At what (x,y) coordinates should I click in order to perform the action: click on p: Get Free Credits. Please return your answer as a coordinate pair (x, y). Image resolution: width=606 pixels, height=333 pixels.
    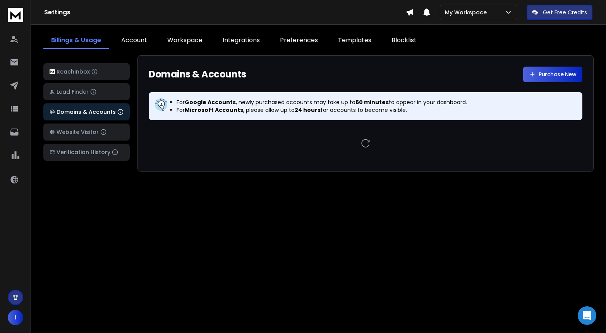
    Looking at the image, I should click on (565, 12).